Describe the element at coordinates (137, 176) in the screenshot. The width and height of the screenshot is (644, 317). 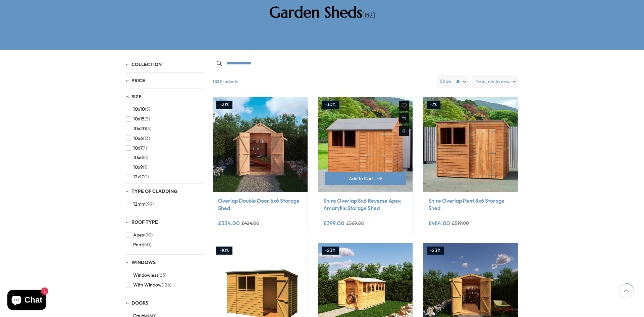
I see `button: 12x10` at that location.